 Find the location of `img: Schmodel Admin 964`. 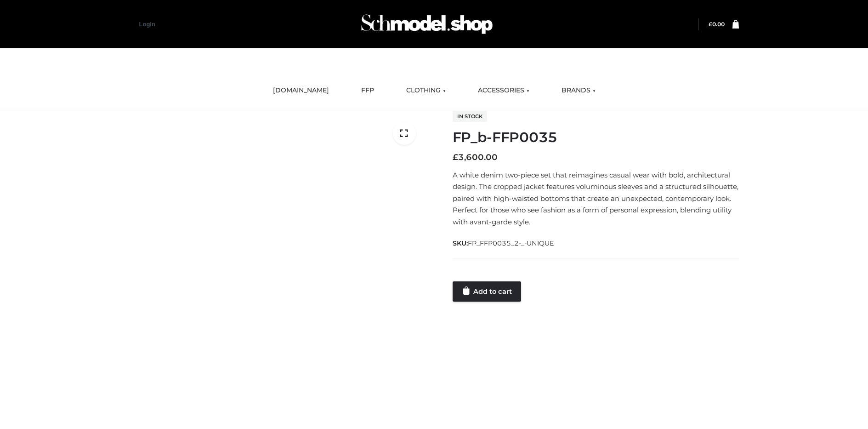

img: Schmodel Admin 964 is located at coordinates (427, 24).